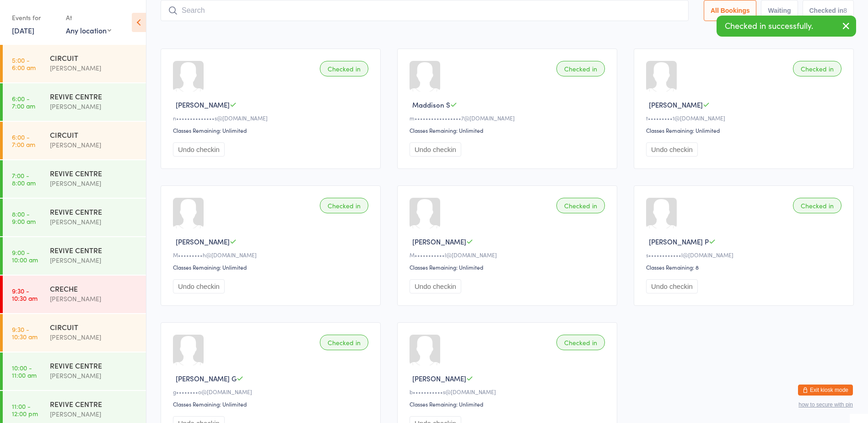  What do you see at coordinates (24, 179) in the screenshot?
I see `time: 7:00 - 8:00 am` at bounding box center [24, 179].